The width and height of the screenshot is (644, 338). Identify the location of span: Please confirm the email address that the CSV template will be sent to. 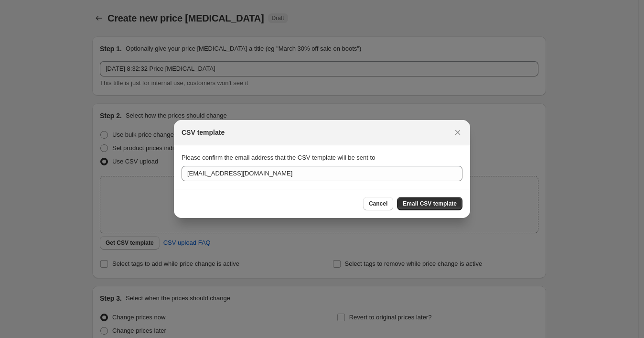
(278, 157).